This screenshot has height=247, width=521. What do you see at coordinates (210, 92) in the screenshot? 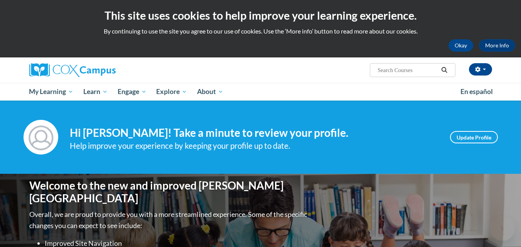
I see `a: About` at bounding box center [210, 92].